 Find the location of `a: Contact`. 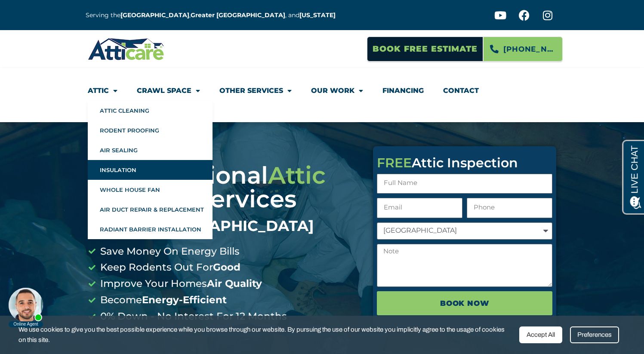

a: Contact is located at coordinates (460, 91).